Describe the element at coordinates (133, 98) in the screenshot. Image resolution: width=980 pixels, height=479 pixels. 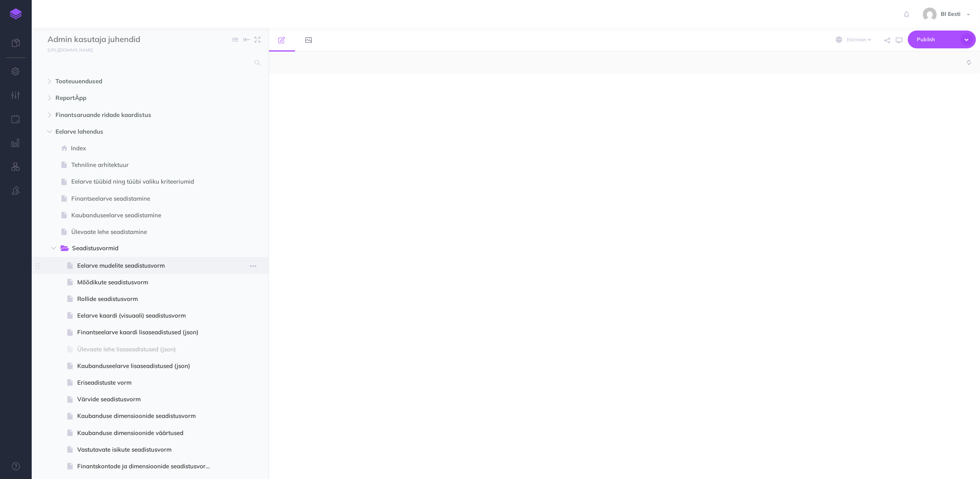
I see `span: ReportÄpp` at that location.